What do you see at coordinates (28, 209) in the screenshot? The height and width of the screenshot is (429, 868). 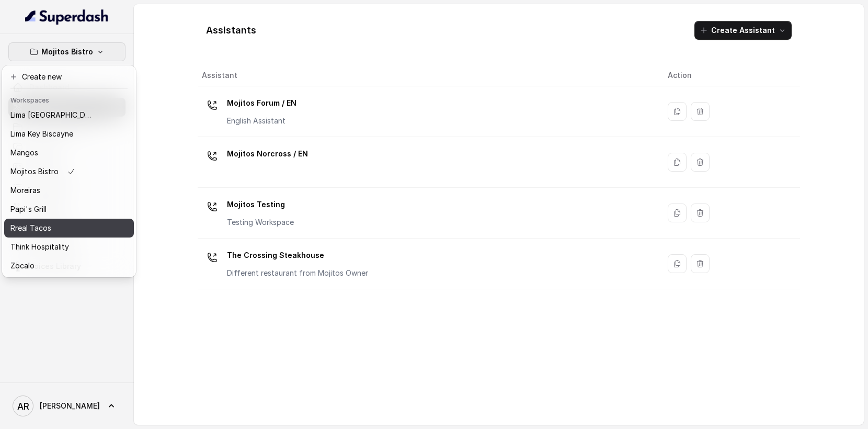 I see `p: Papi's Grill` at bounding box center [28, 209].